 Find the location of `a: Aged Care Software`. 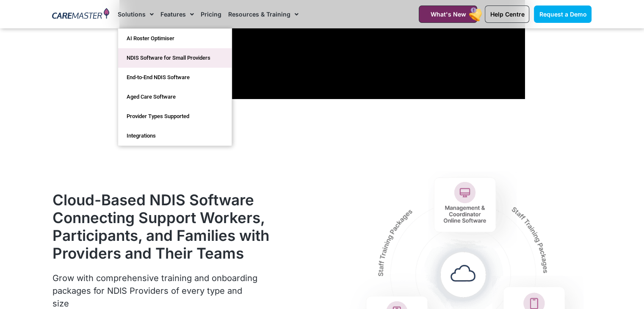

a: Aged Care Software is located at coordinates (175, 97).